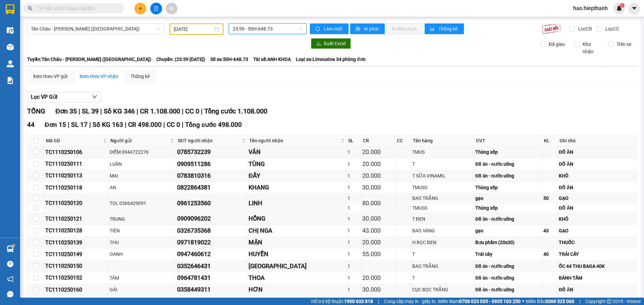 The height and width of the screenshot is (305, 644). Describe the element at coordinates (378, 231) in the screenshot. I see `div: 43.000` at that location.